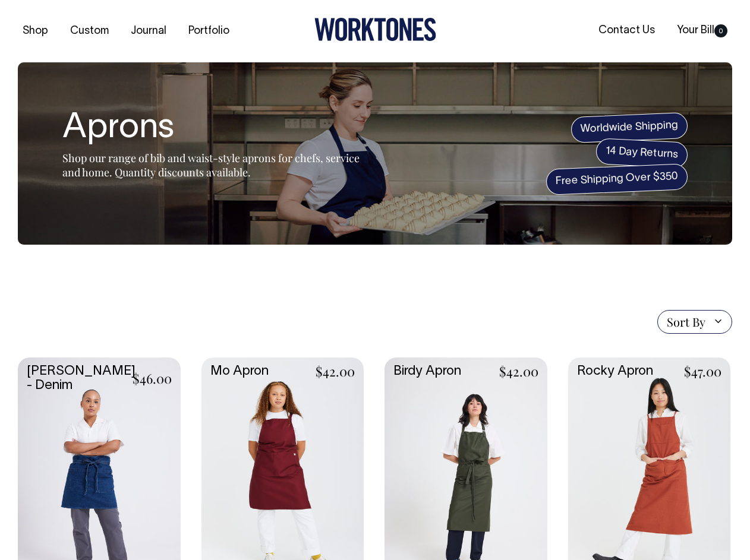  What do you see at coordinates (211, 165) in the screenshot?
I see `span: Shop our range of bib and waist-style aprons for chefs, service and home. Quantity discounts avai...` at bounding box center [211, 165].